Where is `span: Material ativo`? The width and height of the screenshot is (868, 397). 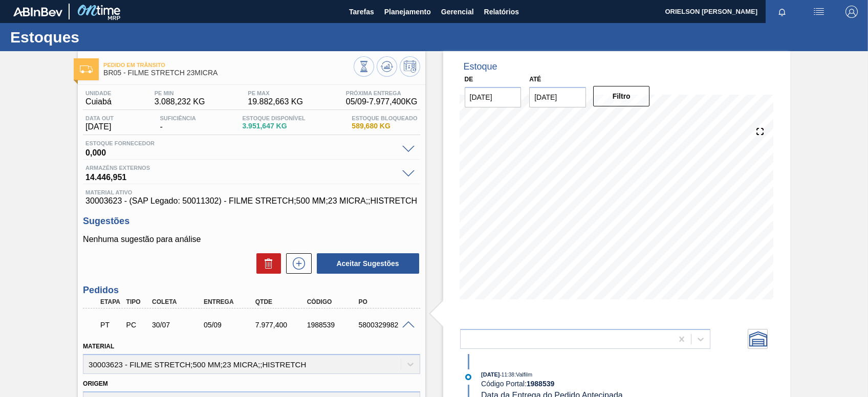
span: Material ativo is located at coordinates (251, 192).